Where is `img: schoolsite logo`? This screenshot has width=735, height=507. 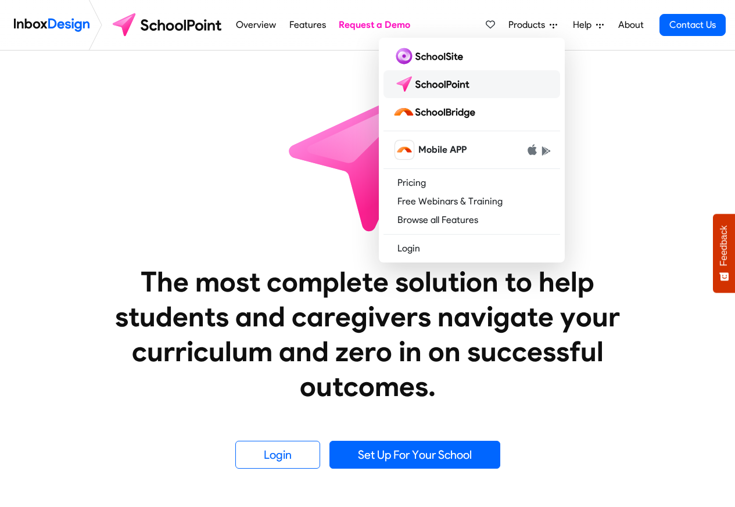
img: schoolsite logo is located at coordinates (430, 56).